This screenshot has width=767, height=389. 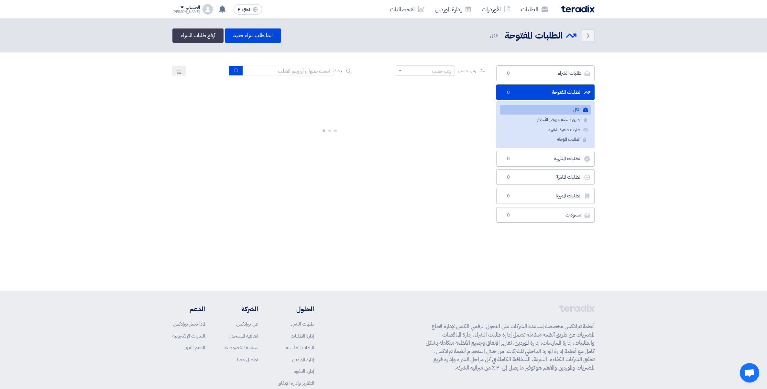 I want to click on a: الطلبات المنتهية0, so click(x=545, y=158).